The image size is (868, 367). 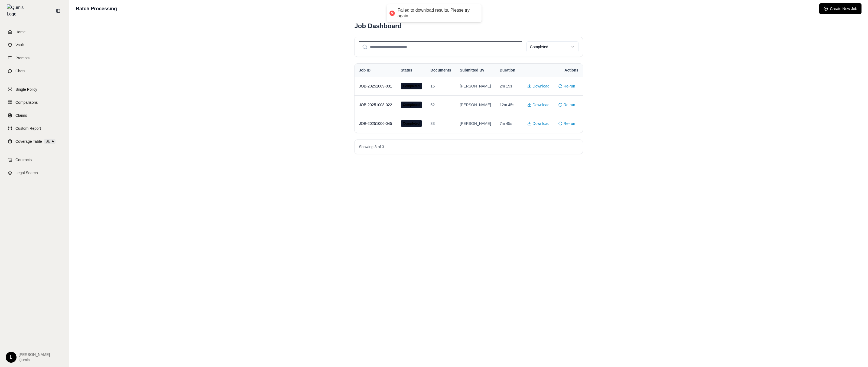 What do you see at coordinates (376, 123) in the screenshot?
I see `td: JOB-20251006-045` at bounding box center [376, 123].